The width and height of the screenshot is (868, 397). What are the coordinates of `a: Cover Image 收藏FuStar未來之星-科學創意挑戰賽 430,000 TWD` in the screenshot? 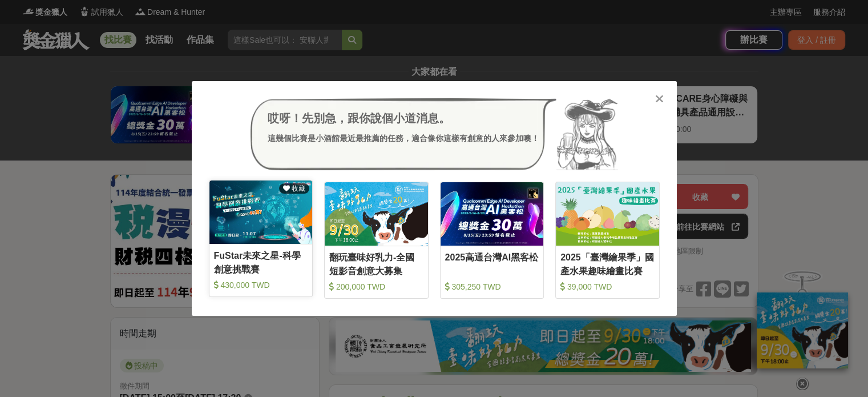 It's located at (261, 238).